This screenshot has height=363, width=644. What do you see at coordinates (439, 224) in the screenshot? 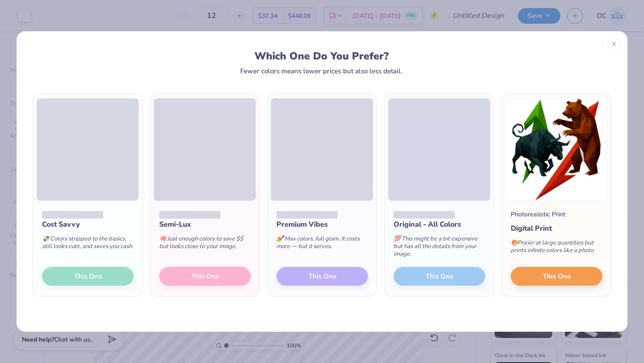
I see `div: Original - All Colors` at bounding box center [439, 224].